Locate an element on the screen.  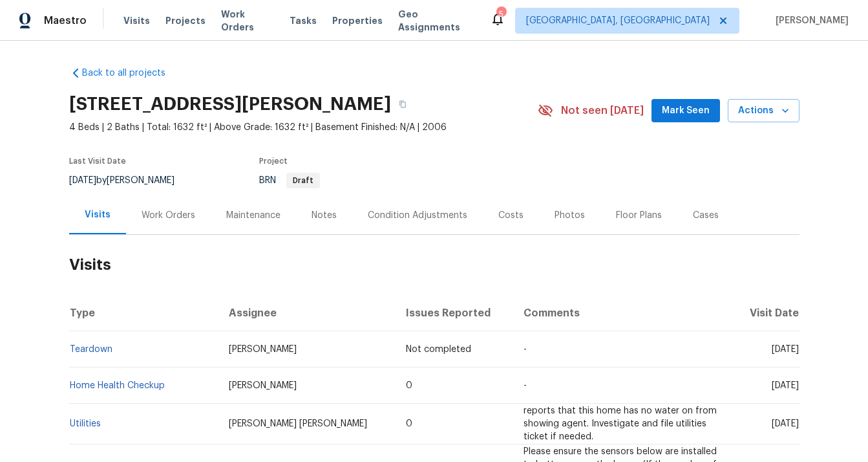
span: Not completed is located at coordinates (439, 349).